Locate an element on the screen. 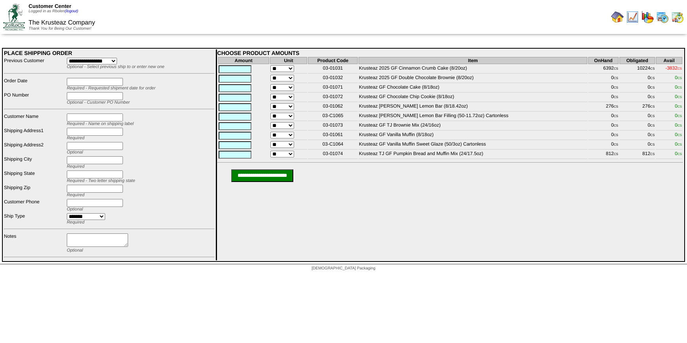  div: CHOOSE PRODUCT AMOUNTS is located at coordinates (450, 53).